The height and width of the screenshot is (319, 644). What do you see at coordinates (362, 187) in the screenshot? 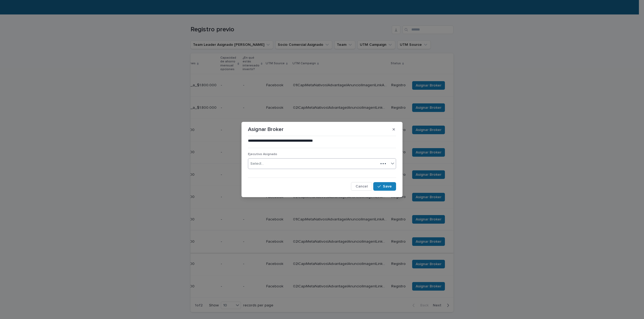
I see `span: Cancel` at bounding box center [362, 187].